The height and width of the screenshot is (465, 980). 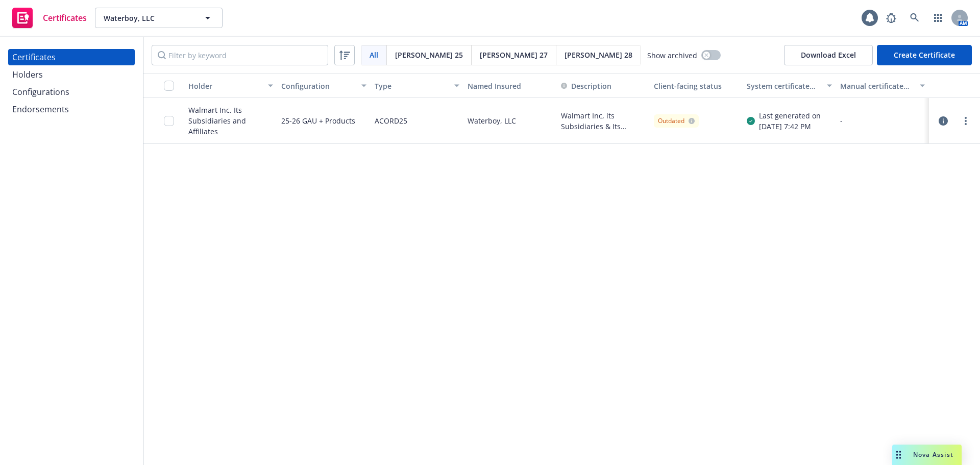 I want to click on div: Outdated, so click(x=677, y=121).